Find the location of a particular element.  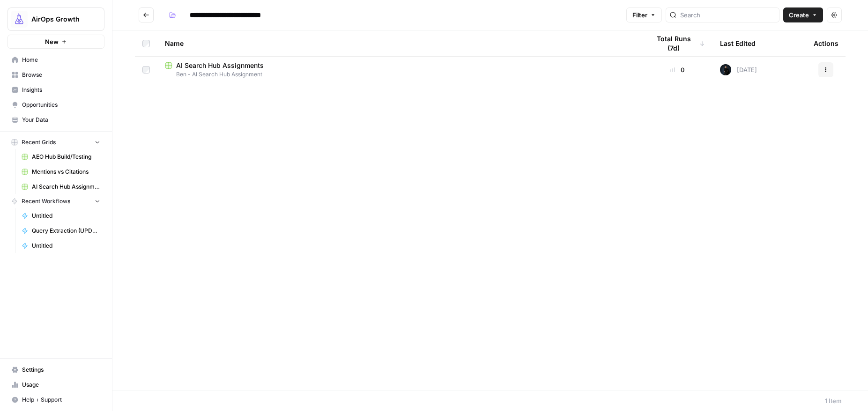

input: Search is located at coordinates (728, 15).